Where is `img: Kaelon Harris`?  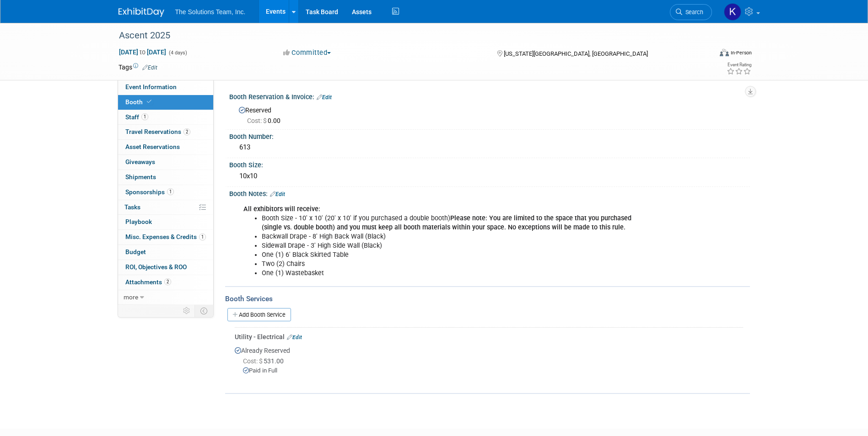
img: Kaelon Harris is located at coordinates (732, 12).